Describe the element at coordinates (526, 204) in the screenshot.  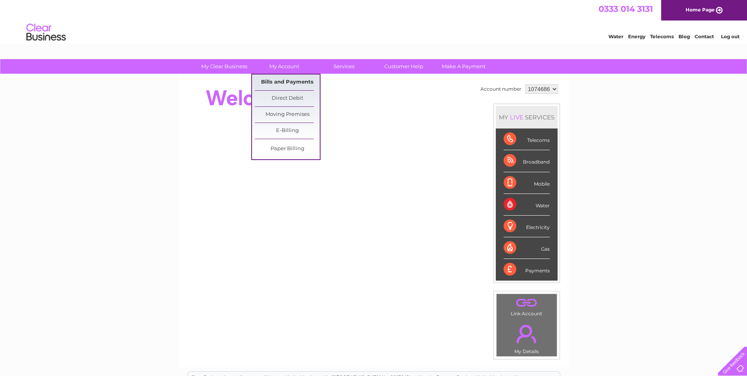
I see `div: Water` at that location.